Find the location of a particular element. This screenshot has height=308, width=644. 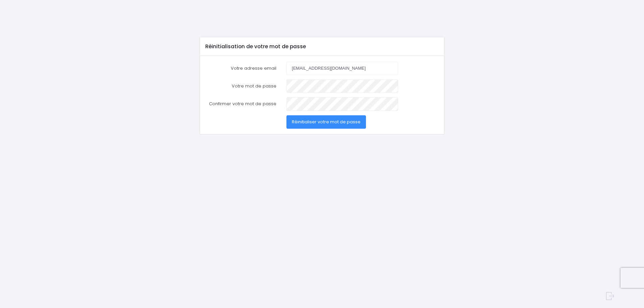

label: Confirmer votre mot de passe is located at coordinates (241, 104).